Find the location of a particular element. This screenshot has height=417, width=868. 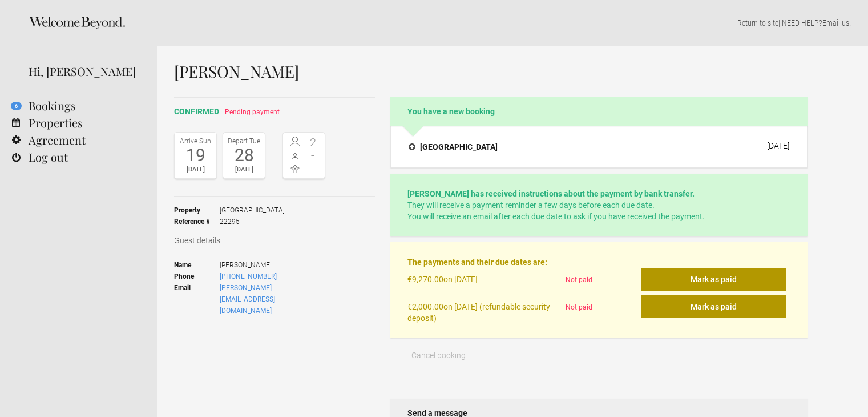

a: Return to site is located at coordinates (757, 23).